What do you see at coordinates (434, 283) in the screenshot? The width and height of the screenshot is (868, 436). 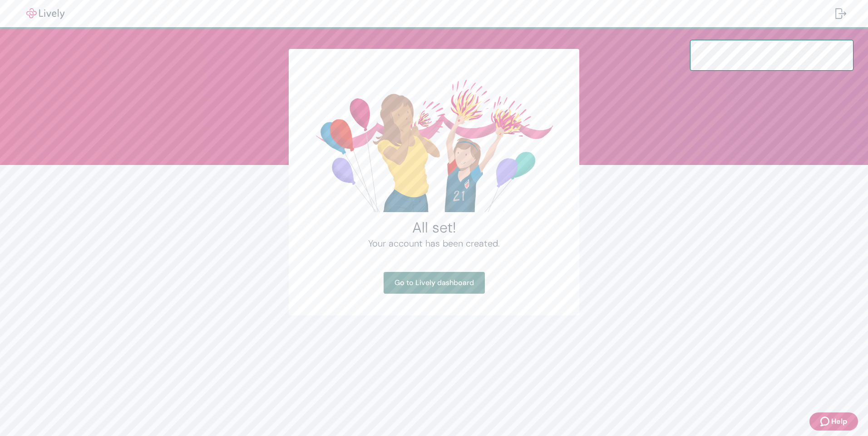 I see `a: Go to Lively dashboard` at bounding box center [434, 283].